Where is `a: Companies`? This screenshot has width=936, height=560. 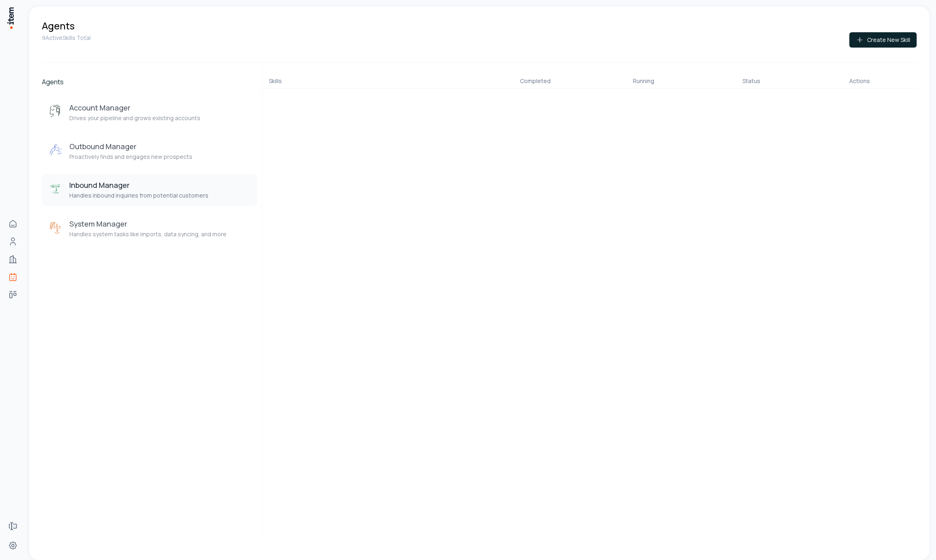
a: Companies is located at coordinates (13, 259).